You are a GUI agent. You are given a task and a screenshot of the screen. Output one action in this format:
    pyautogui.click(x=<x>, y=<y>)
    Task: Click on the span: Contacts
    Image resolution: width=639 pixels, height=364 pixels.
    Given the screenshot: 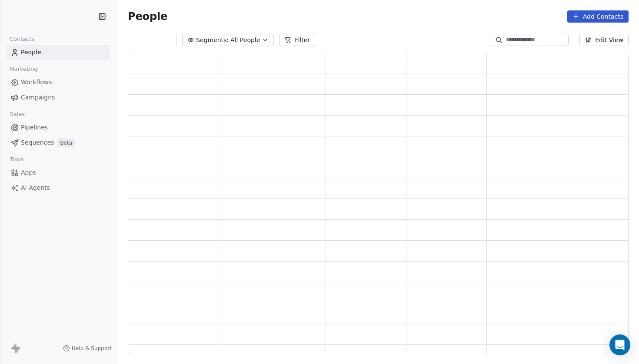 What is the action you would take?
    pyautogui.click(x=22, y=39)
    